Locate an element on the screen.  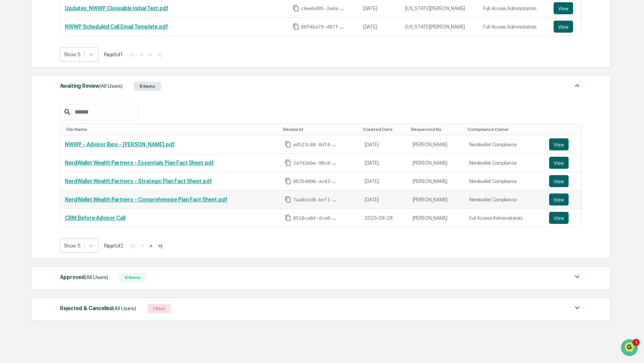
span: Page 1 of 2 is located at coordinates (114, 246).